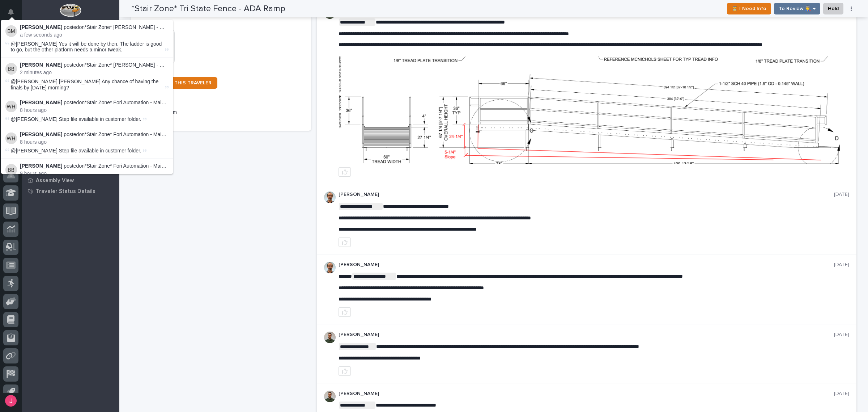 The width and height of the screenshot is (868, 412). What do you see at coordinates (179, 83) in the screenshot?
I see `span: DUPLICATE THIS TRAVELER` at bounding box center [179, 83].